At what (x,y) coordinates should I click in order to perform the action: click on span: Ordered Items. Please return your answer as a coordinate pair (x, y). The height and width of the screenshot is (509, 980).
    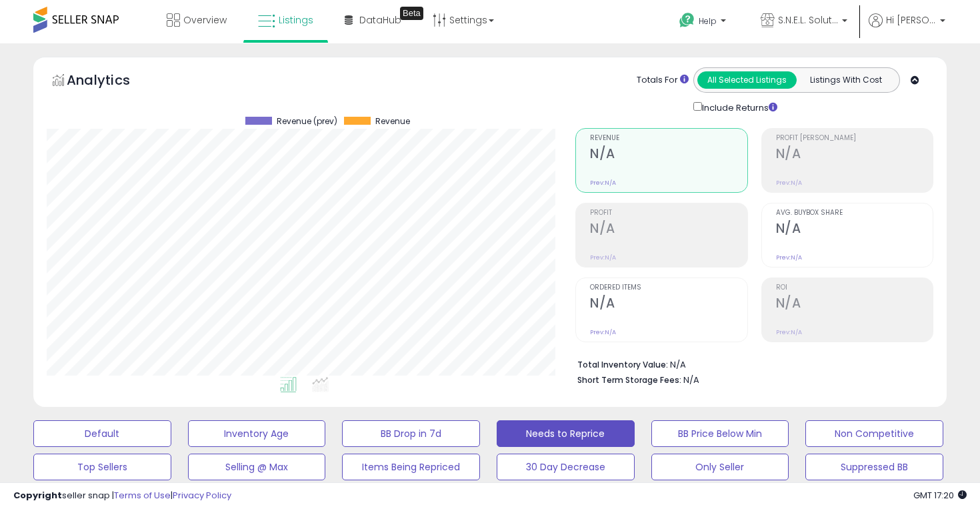
    Looking at the image, I should click on (668, 287).